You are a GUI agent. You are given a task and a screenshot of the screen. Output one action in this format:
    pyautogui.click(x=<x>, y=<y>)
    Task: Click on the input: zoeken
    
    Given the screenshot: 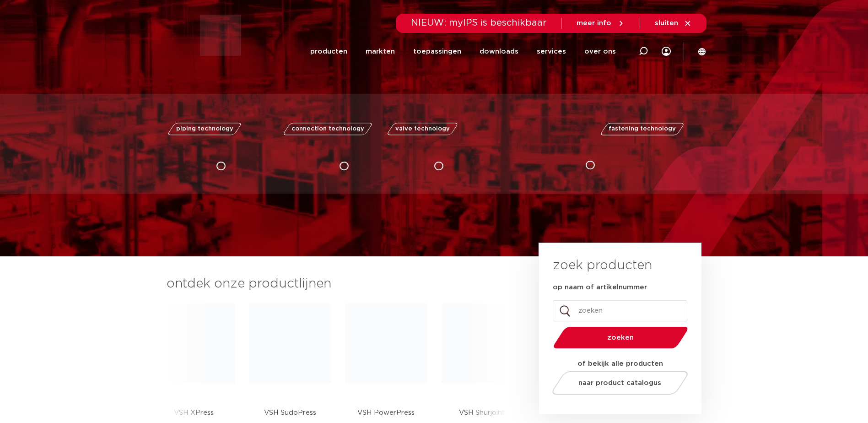 What is the action you would take?
    pyautogui.click(x=620, y=311)
    